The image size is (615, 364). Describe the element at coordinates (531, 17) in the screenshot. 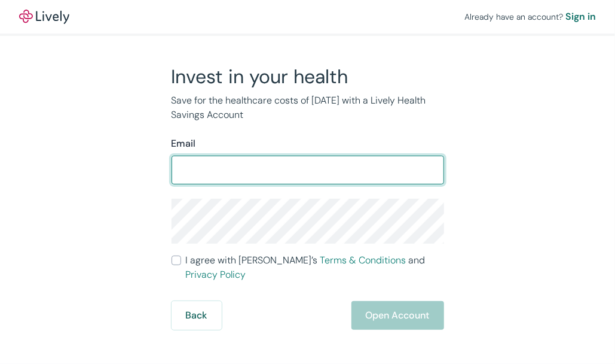

I see `div: Already have an account?` at that location.